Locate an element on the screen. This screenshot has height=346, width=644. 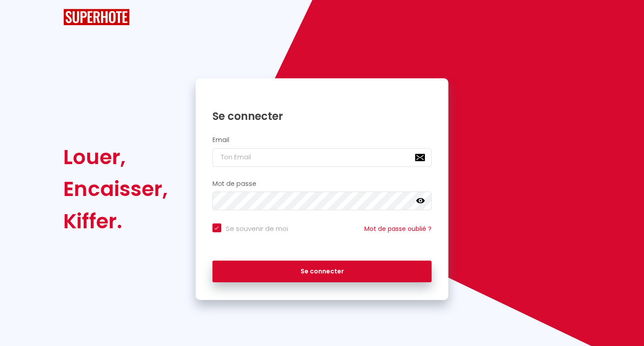
h2: Email is located at coordinates (322, 140).